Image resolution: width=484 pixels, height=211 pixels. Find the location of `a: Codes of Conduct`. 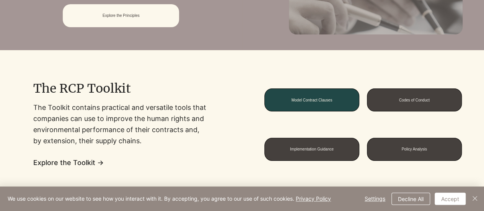

a: Codes of Conduct is located at coordinates (415, 100).